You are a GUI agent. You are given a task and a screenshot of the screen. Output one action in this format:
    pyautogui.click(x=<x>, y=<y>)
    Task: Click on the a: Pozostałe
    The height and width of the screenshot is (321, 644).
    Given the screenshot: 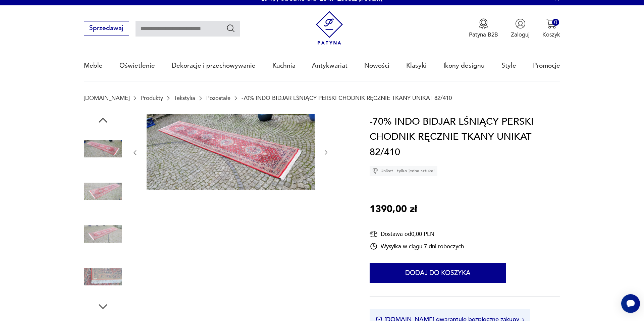 What is the action you would take?
    pyautogui.click(x=218, y=98)
    